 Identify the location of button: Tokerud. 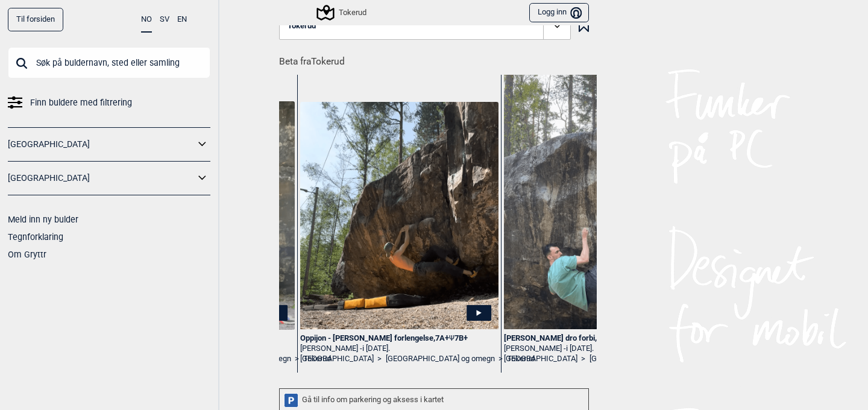
(425, 26).